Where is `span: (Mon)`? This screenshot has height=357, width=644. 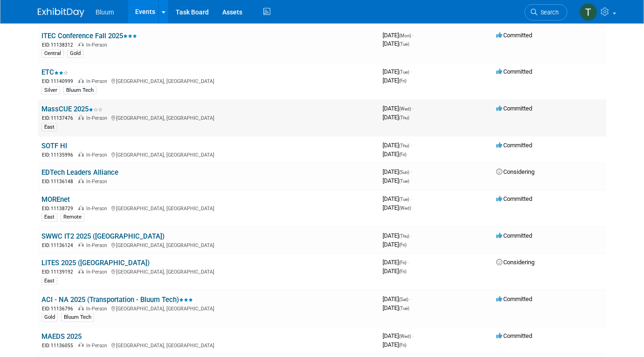
span: (Mon) is located at coordinates (405, 36).